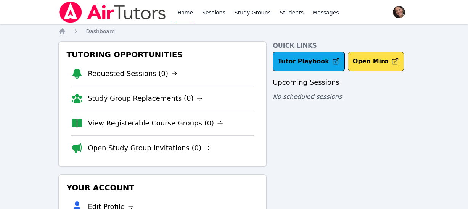  I want to click on a: Dashboard, so click(100, 31).